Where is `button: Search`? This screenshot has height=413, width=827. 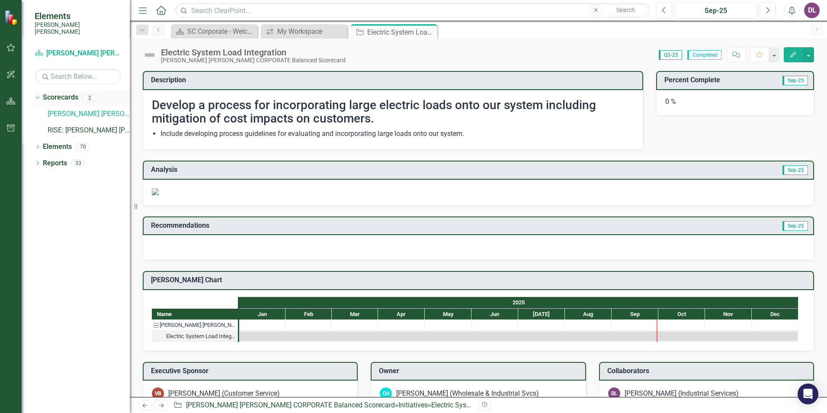 button: Search is located at coordinates (626, 10).